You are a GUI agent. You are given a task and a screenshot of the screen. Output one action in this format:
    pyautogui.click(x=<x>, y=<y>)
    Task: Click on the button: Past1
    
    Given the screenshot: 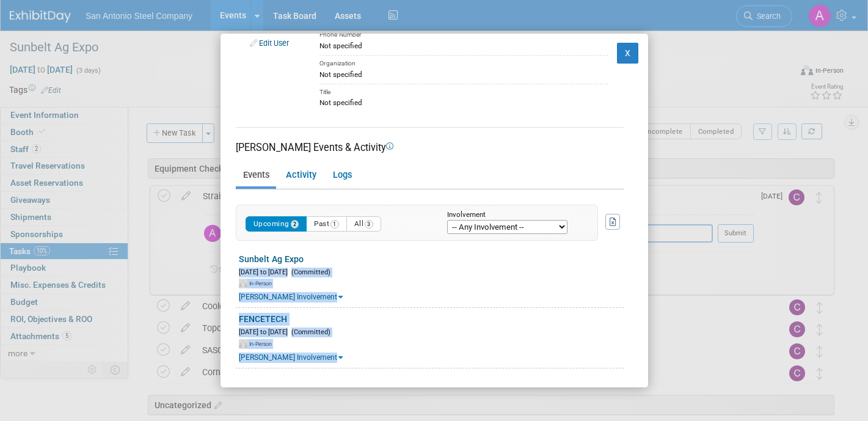 What is the action you would take?
    pyautogui.click(x=326, y=223)
    